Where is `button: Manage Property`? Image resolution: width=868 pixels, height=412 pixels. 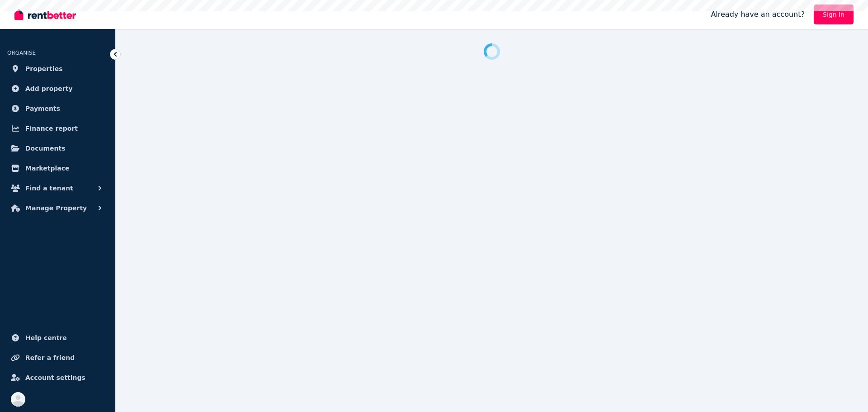 button: Manage Property is located at coordinates (57, 208).